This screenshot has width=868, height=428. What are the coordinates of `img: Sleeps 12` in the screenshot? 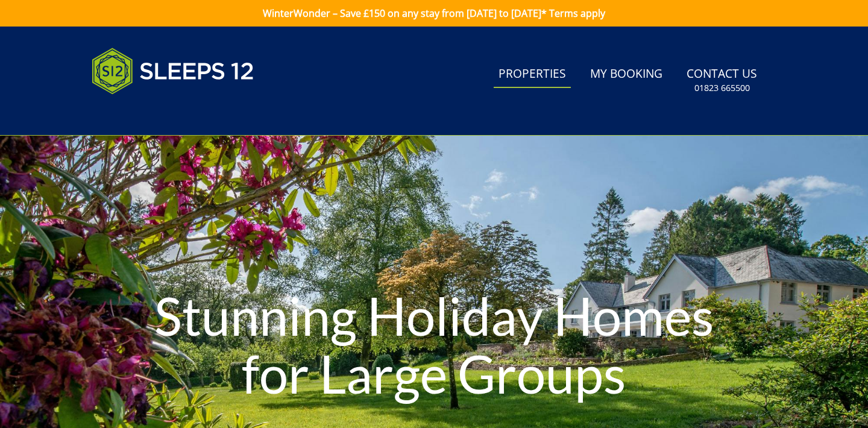 It's located at (173, 71).